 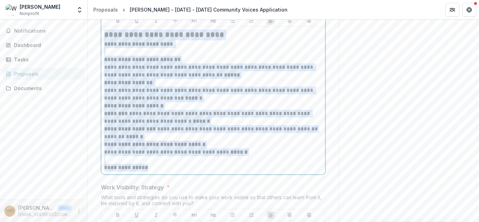 I want to click on a: Documents, so click(x=44, y=88).